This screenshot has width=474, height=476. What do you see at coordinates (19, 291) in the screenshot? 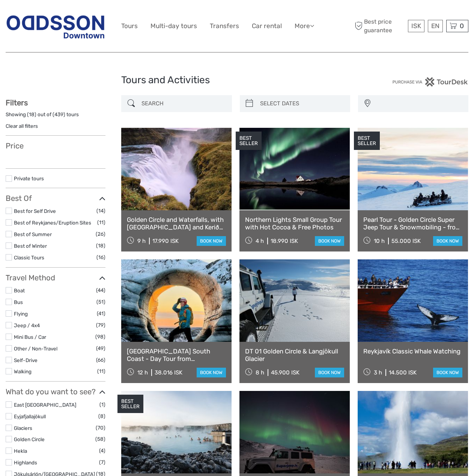
I see `a: Boat` at bounding box center [19, 291].